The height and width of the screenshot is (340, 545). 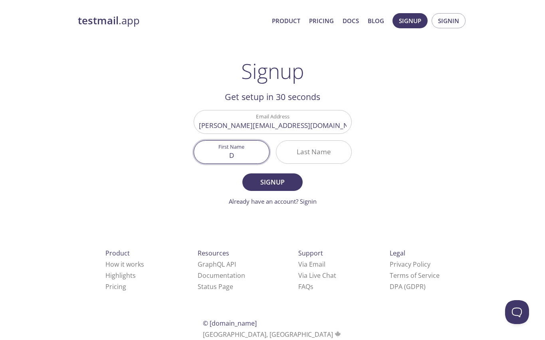 I want to click on a: Docs, so click(x=350, y=21).